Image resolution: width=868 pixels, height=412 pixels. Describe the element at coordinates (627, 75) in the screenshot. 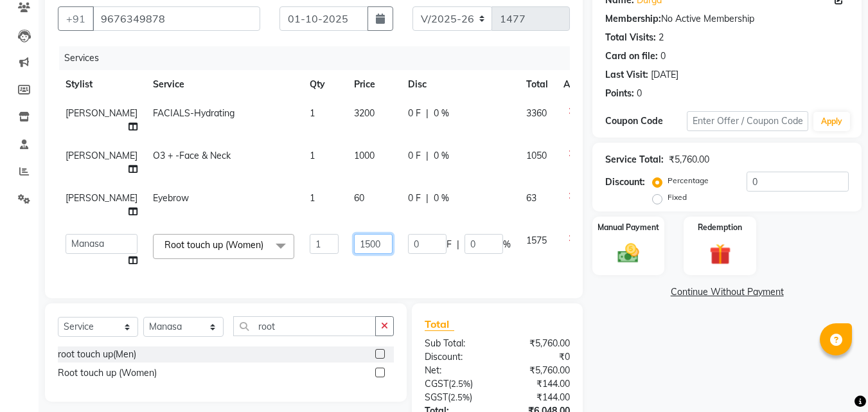

I see `div: Last Visit:` at that location.